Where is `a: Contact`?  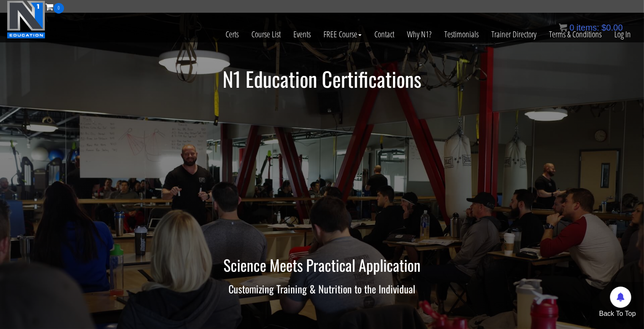
a: Contact is located at coordinates (384, 34).